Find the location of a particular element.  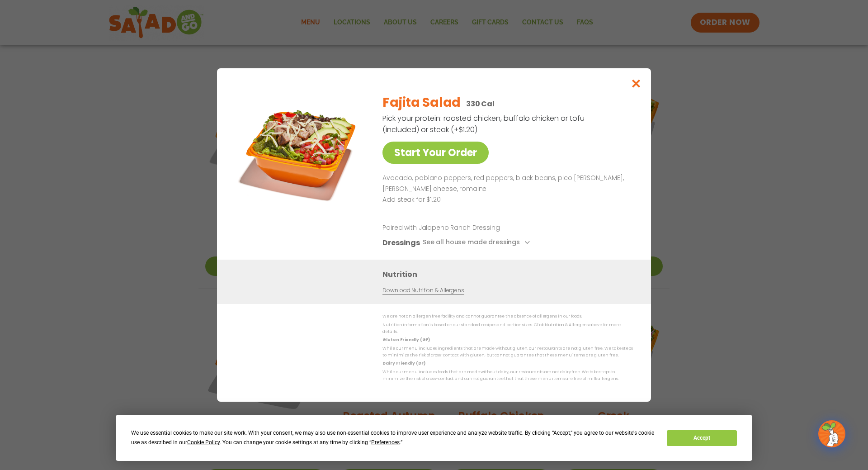

div: We use essential cookies to make our site work. With your consent, we may also use non-essential ... is located at coordinates (394, 438).